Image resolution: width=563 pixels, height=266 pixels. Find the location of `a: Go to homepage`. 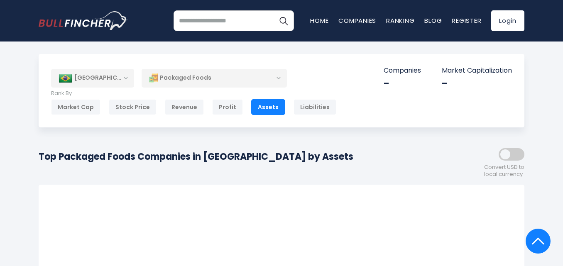

a: Go to homepage is located at coordinates (83, 21).